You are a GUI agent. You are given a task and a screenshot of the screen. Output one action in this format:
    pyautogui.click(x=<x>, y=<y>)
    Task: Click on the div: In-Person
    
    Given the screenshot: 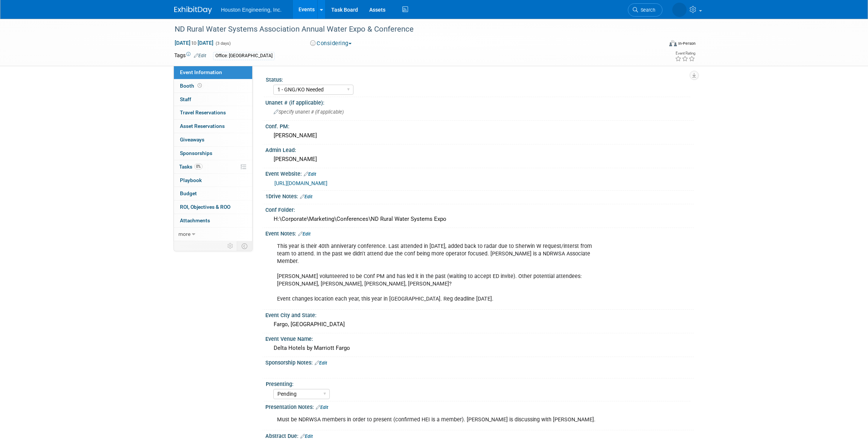 What is the action you would take?
    pyautogui.click(x=687, y=43)
    